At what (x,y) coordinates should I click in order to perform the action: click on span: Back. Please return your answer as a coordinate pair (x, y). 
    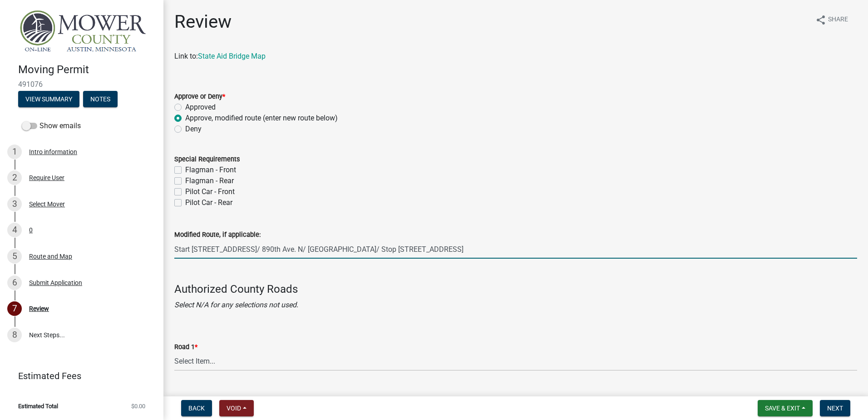
    Looking at the image, I should click on (196, 408).